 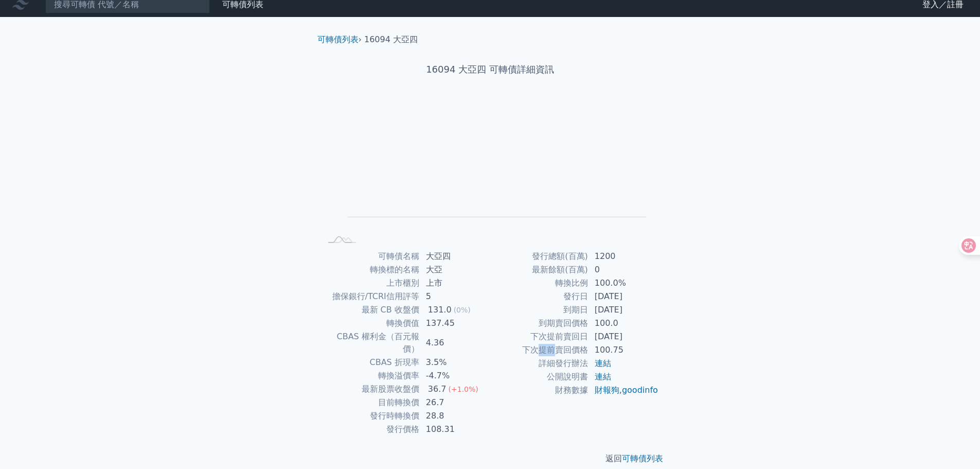 What do you see at coordinates (539, 270) in the screenshot?
I see `td: 最新餘額(百萬)` at bounding box center [539, 270].